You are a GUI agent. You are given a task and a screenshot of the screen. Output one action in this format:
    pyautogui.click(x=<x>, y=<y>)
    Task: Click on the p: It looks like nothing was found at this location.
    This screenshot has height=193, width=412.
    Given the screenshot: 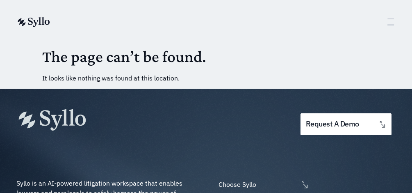 What is the action you would take?
    pyautogui.click(x=206, y=78)
    